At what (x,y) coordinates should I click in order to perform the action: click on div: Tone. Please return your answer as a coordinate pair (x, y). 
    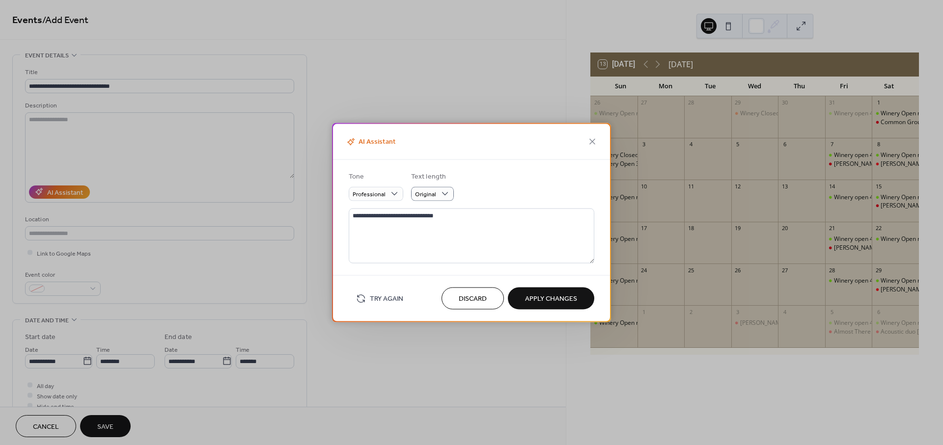
    Looking at the image, I should click on (375, 176).